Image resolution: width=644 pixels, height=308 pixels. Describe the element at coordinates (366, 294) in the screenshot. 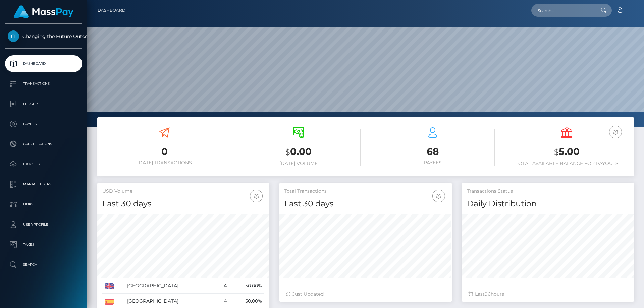

I see `div: Just Updated` at that location.